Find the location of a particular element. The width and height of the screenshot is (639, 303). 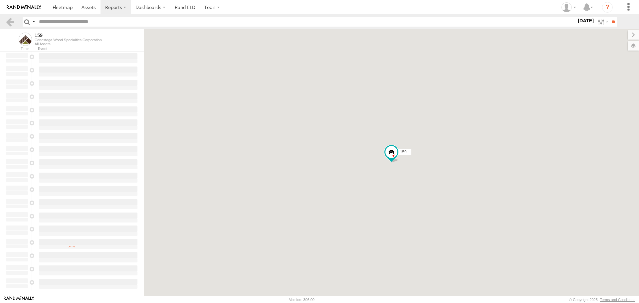

div: All Assets is located at coordinates (68, 44).